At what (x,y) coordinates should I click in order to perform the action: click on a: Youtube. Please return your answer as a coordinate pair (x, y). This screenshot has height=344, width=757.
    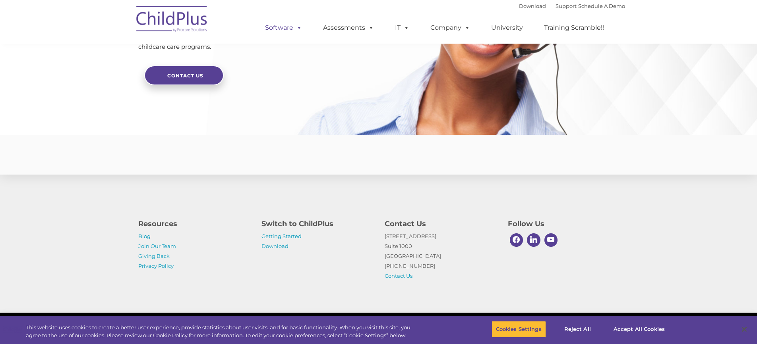
    Looking at the image, I should click on (551, 240).